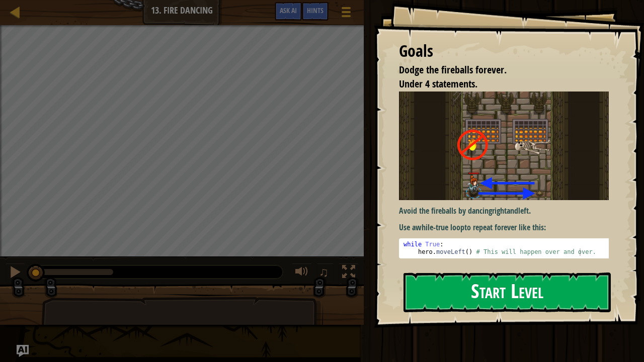  Describe the element at coordinates (440, 227) in the screenshot. I see `strong: while-true loop` at that location.